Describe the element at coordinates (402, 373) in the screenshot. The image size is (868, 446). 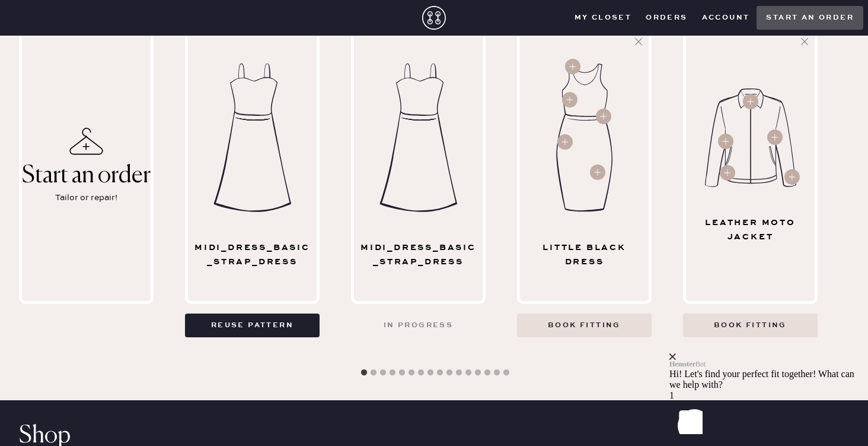
I see `button: 5` at that location.